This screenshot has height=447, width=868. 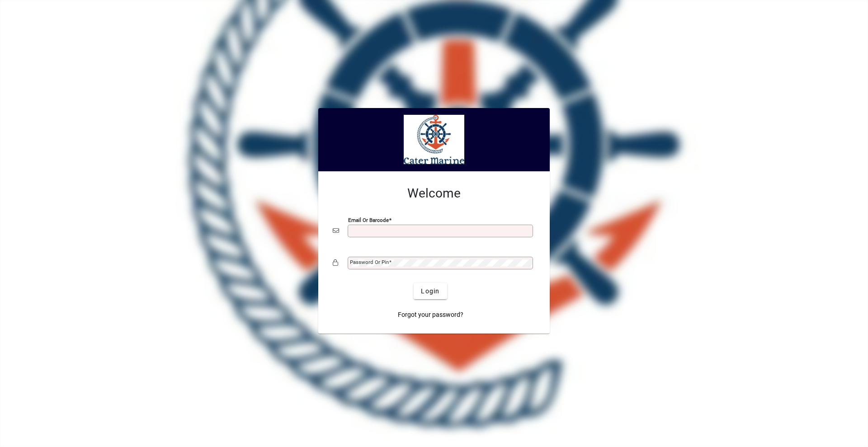 What do you see at coordinates (430, 315) in the screenshot?
I see `span: Forgot your password?` at bounding box center [430, 315].